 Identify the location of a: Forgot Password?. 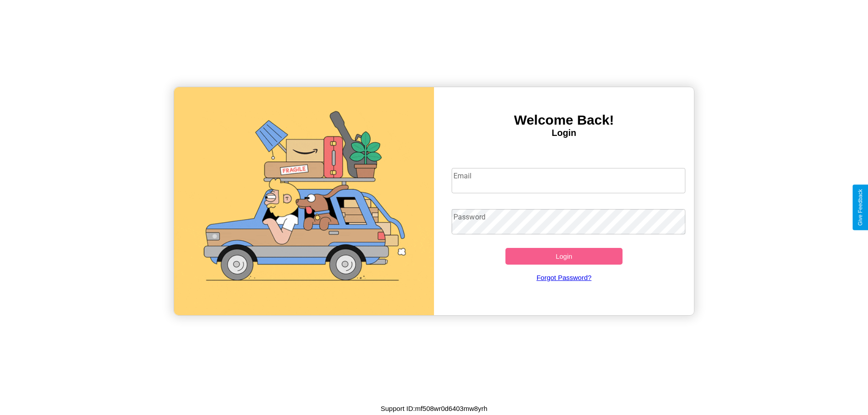
(564, 277).